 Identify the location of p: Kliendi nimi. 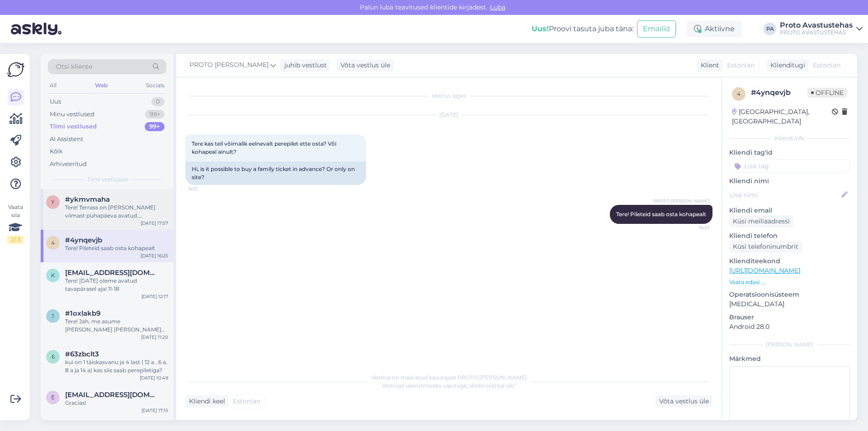
(789, 181).